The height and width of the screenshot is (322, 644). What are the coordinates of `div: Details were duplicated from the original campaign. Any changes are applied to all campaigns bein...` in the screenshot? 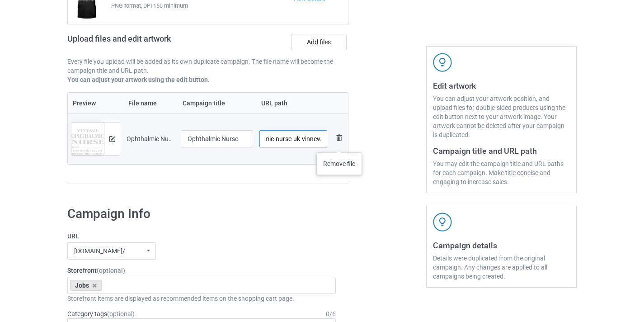 It's located at (501, 268).